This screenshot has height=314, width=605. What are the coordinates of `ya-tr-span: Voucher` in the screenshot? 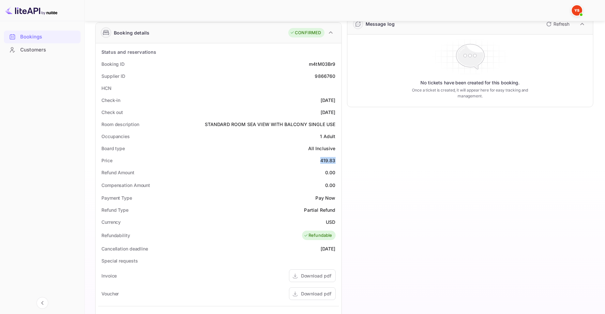 It's located at (110, 294).